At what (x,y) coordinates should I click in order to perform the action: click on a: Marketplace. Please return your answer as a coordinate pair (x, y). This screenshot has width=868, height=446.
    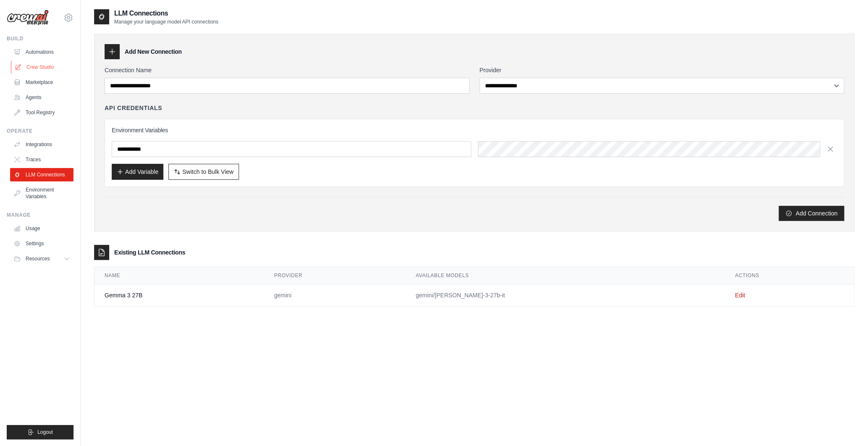
    Looking at the image, I should click on (42, 82).